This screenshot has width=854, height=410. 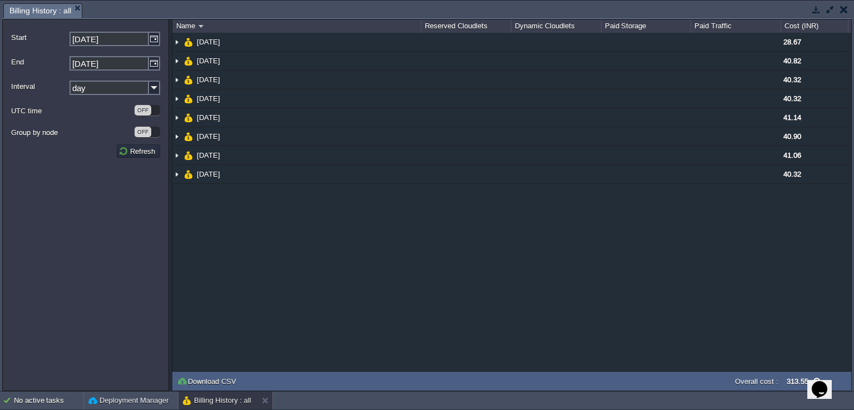 What do you see at coordinates (556, 26) in the screenshot?
I see `div: Dynamic Cloudlets` at bounding box center [556, 26].